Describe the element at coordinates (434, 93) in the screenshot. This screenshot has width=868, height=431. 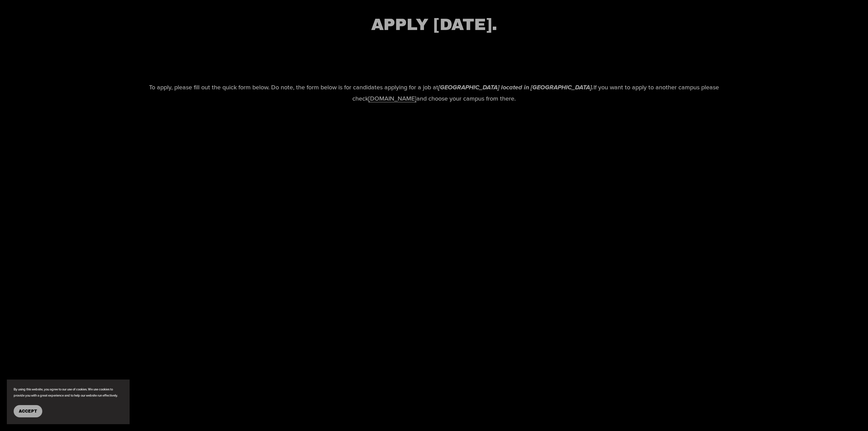
I see `p: To apply, please fill out the quick form below. Do note, the form below is for candidates applyin...` at that location.